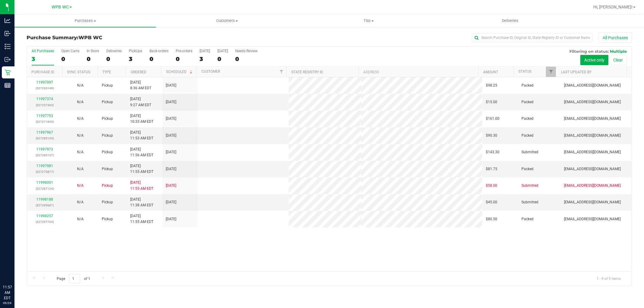 The height and width of the screenshot is (308, 644). I want to click on div: Back-orders, so click(159, 51).